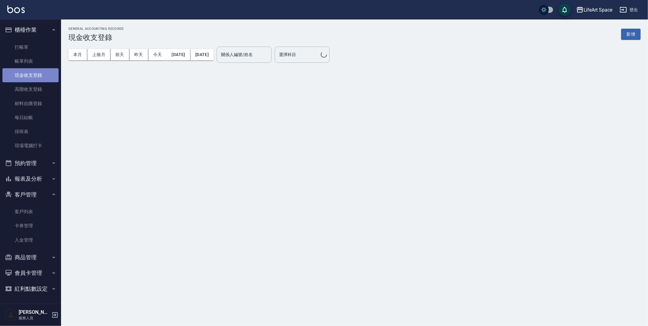 The width and height of the screenshot is (648, 326). Describe the element at coordinates (31, 179) in the screenshot. I see `button: 報表及分析` at that location.